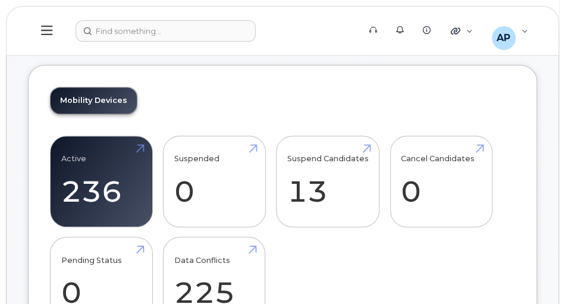  I want to click on a: Suspended 0, so click(214, 182).